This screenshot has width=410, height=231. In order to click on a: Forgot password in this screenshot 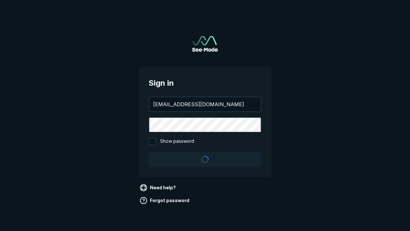, I will do `click(165, 200)`.